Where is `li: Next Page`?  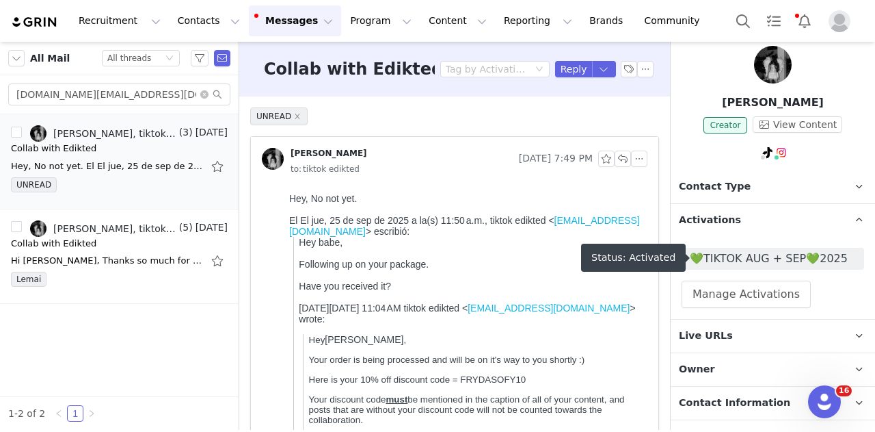
li: Next Page is located at coordinates (92, 413).